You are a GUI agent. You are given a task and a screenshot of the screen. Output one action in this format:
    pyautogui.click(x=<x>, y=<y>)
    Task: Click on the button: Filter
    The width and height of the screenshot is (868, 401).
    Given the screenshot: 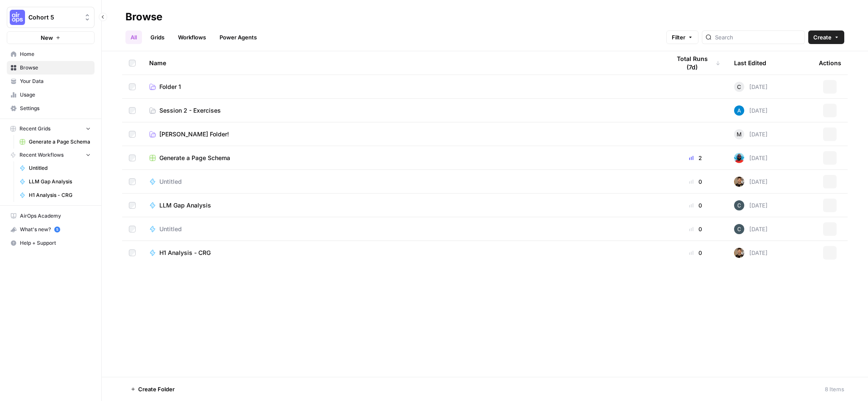 What is the action you would take?
    pyautogui.click(x=682, y=37)
    